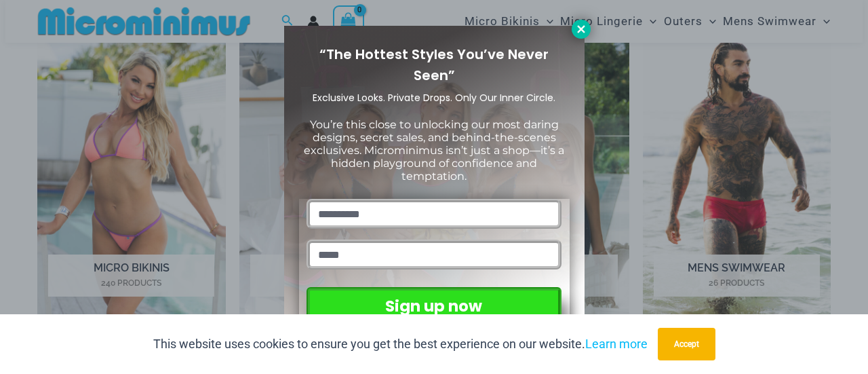 This screenshot has height=374, width=868. Describe the element at coordinates (581, 29) in the screenshot. I see `button: Close` at that location.